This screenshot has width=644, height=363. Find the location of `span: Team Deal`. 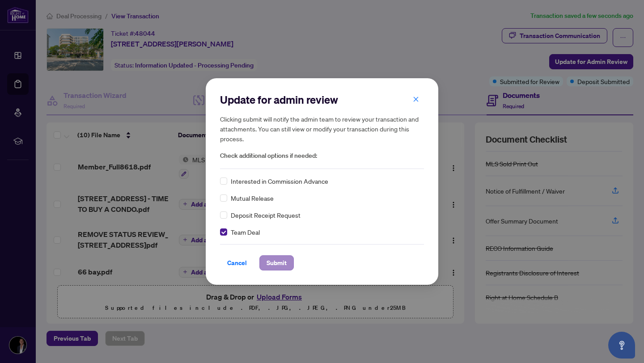

span: Team Deal is located at coordinates (245, 232).